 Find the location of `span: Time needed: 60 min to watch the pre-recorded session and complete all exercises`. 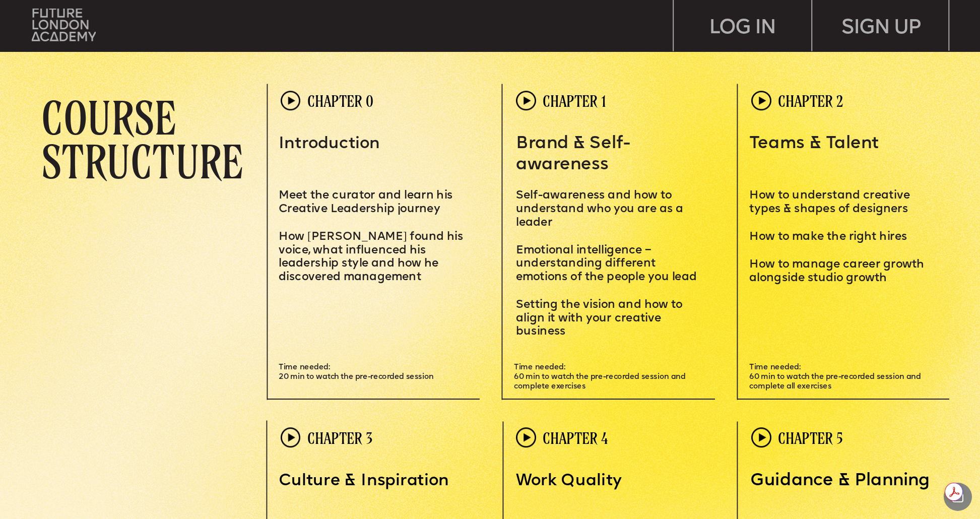

span: Time needed: 60 min to watch the pre-recorded session and complete all exercises is located at coordinates (836, 377).